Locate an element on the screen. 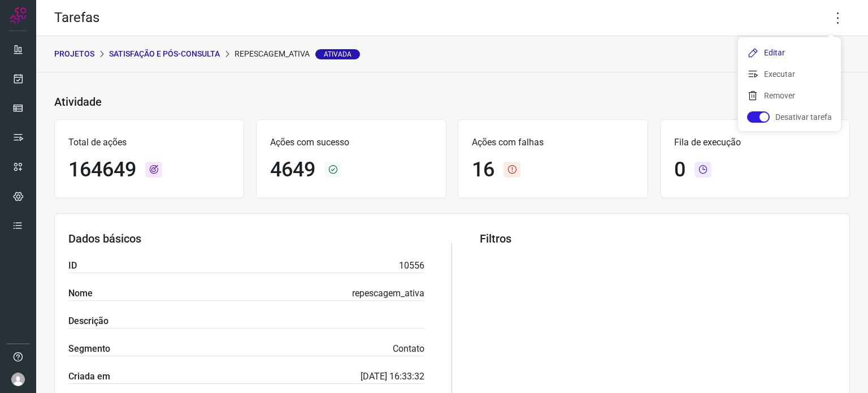 This screenshot has height=393, width=868. h1: 0 is located at coordinates (680, 170).